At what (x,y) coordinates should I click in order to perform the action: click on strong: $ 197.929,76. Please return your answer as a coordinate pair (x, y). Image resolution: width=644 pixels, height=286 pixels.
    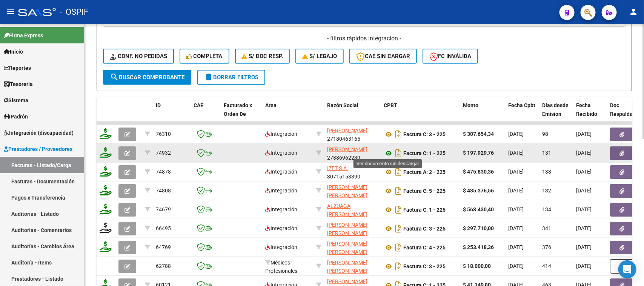
    Looking at the image, I should click on (478, 153).